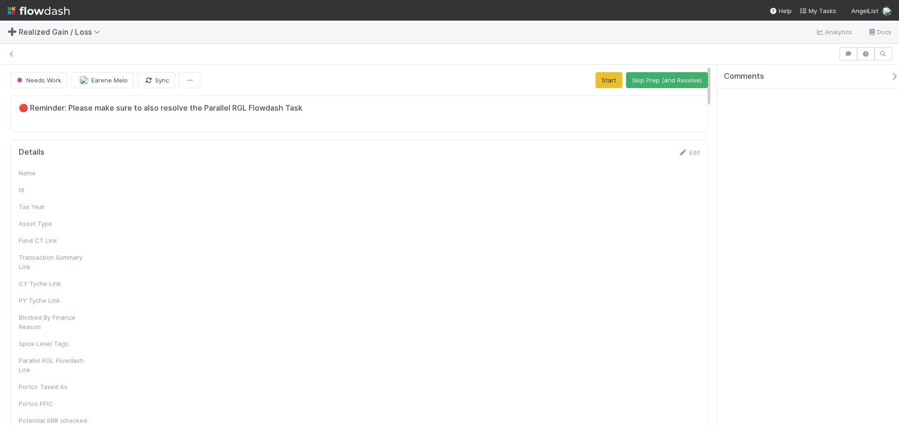 This screenshot has height=427, width=899. What do you see at coordinates (54, 300) in the screenshot?
I see `div: PY Tyche Link` at bounding box center [54, 300].